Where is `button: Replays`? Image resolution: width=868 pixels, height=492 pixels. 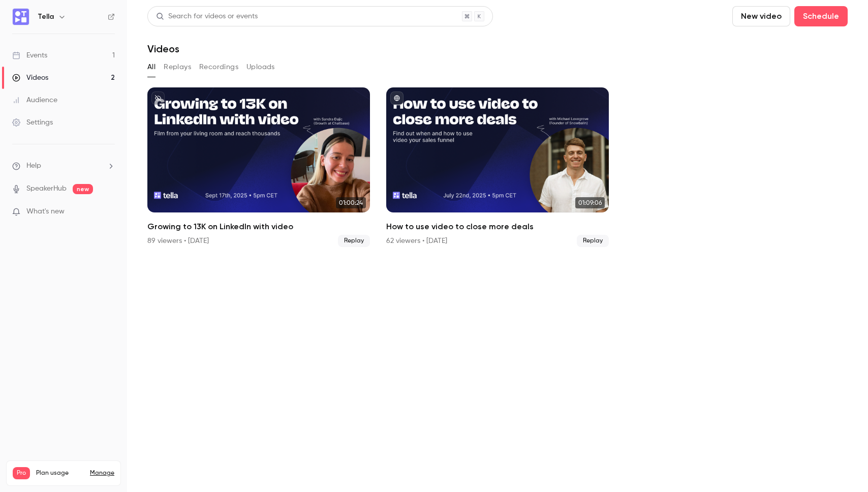 button: Replays is located at coordinates (177, 67).